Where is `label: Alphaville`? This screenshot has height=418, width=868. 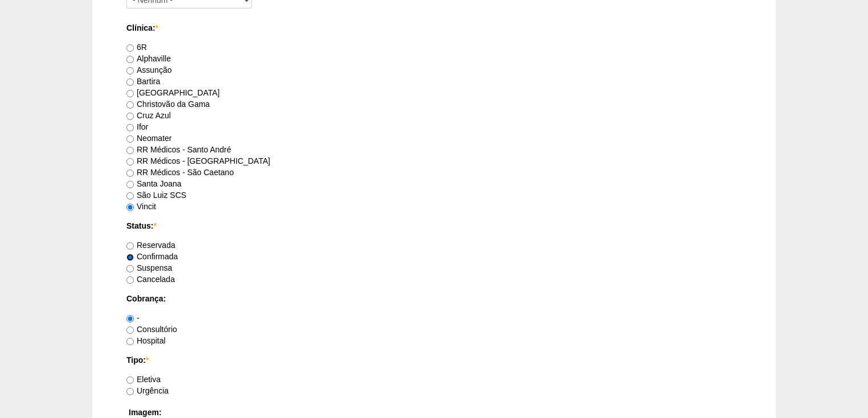 label: Alphaville is located at coordinates (148, 58).